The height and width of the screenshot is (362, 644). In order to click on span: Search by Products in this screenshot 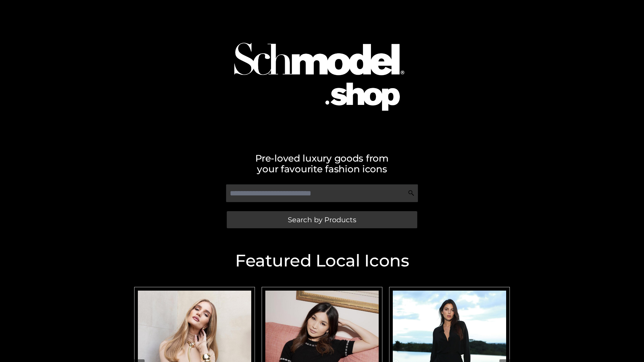, I will do `click(322, 220)`.